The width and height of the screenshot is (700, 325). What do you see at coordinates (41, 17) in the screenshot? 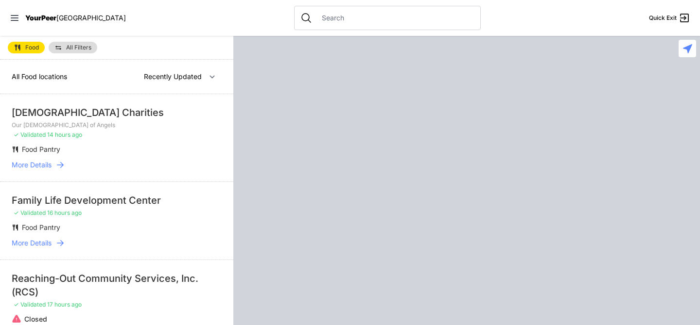
I see `span: YourPeer` at bounding box center [41, 17].